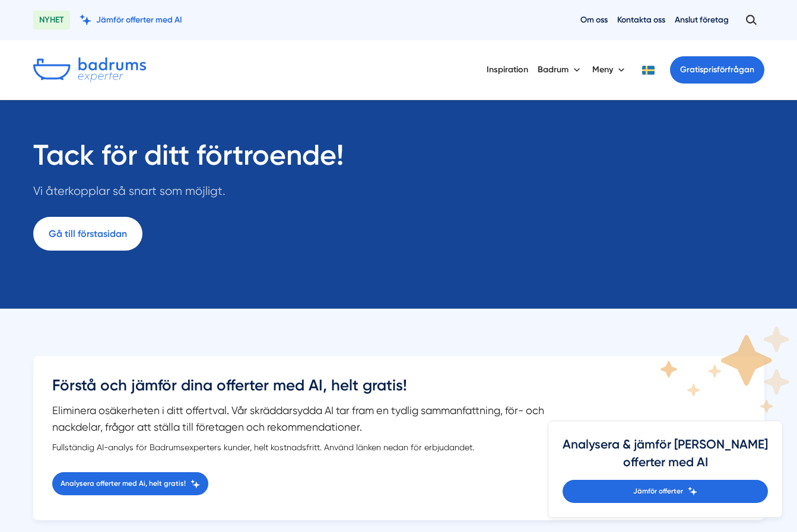 This screenshot has width=797, height=532. What do you see at coordinates (90, 70) in the screenshot?
I see `img: Badrumsexperter.se logotyp` at bounding box center [90, 70].